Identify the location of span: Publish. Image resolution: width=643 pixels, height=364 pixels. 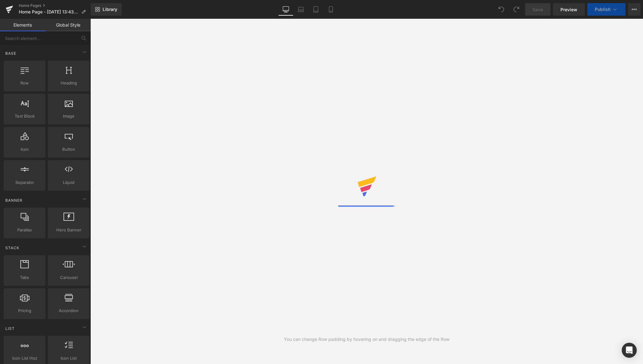
(603, 9).